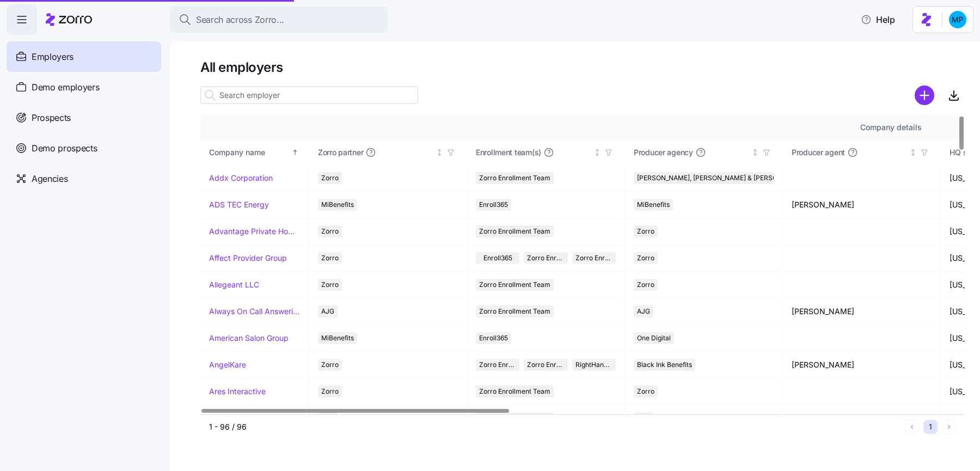  I want to click on span: Help, so click(878, 20).